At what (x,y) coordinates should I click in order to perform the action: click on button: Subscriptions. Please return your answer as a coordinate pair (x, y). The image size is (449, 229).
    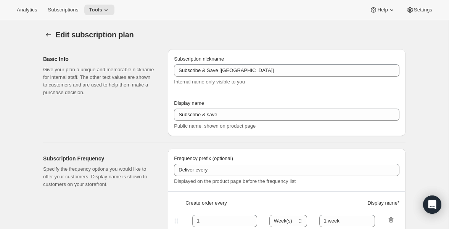
    Looking at the image, I should click on (63, 10).